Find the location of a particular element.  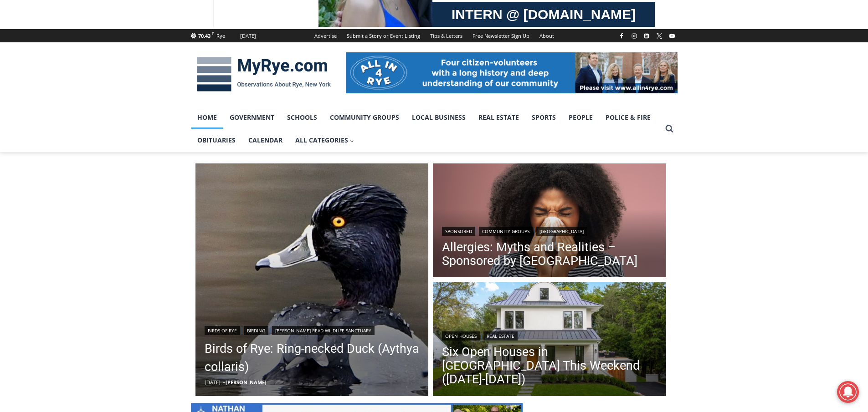

a: Instagram is located at coordinates (634, 36).